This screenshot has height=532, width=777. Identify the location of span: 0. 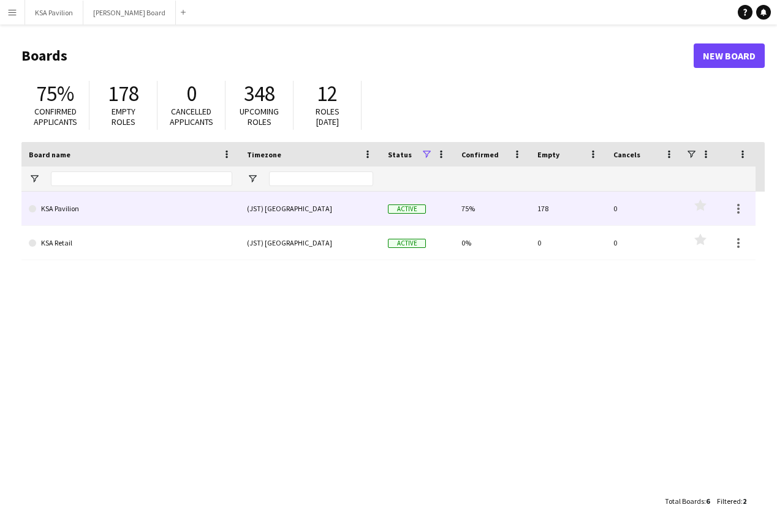
(191, 94).